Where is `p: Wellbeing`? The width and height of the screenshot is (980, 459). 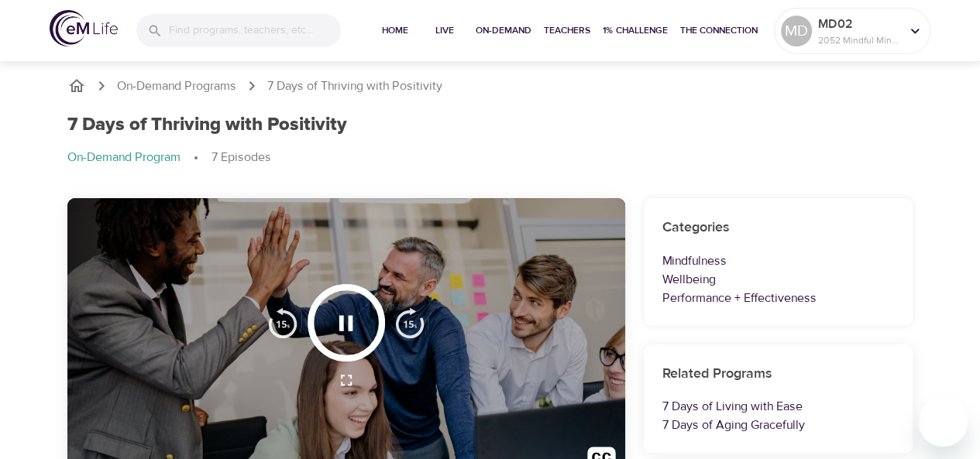 p: Wellbeing is located at coordinates (779, 280).